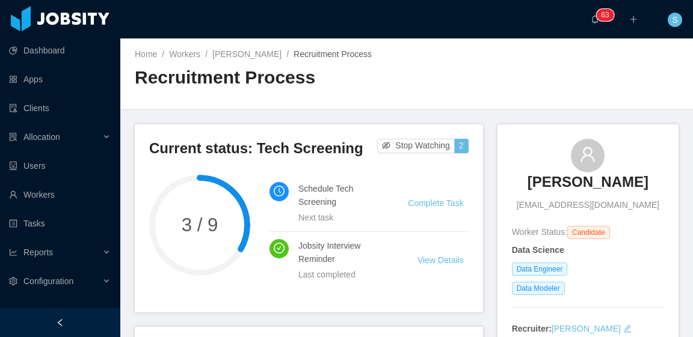 The image size is (693, 337). Describe the element at coordinates (60, 79) in the screenshot. I see `a: icon: appstoreApps` at that location.